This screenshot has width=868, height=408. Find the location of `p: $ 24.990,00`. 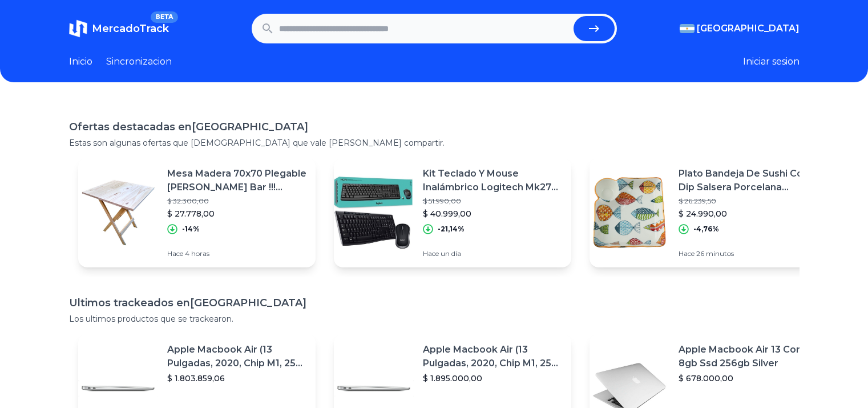

p: $ 24.990,00 is located at coordinates (748, 213).